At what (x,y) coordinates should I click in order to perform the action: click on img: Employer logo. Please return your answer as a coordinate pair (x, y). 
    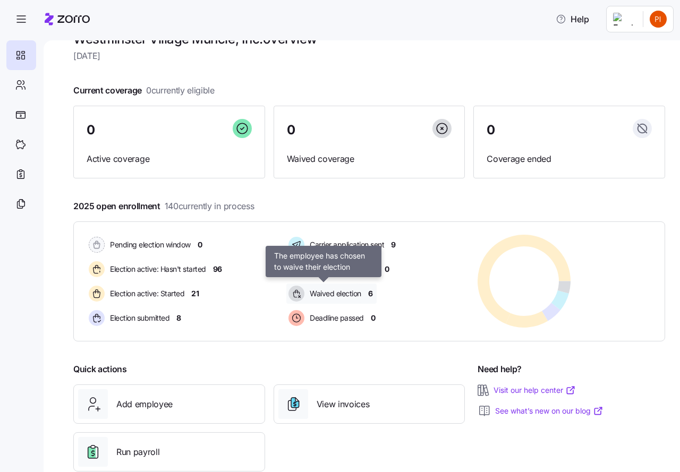
    Looking at the image, I should click on (624, 19).